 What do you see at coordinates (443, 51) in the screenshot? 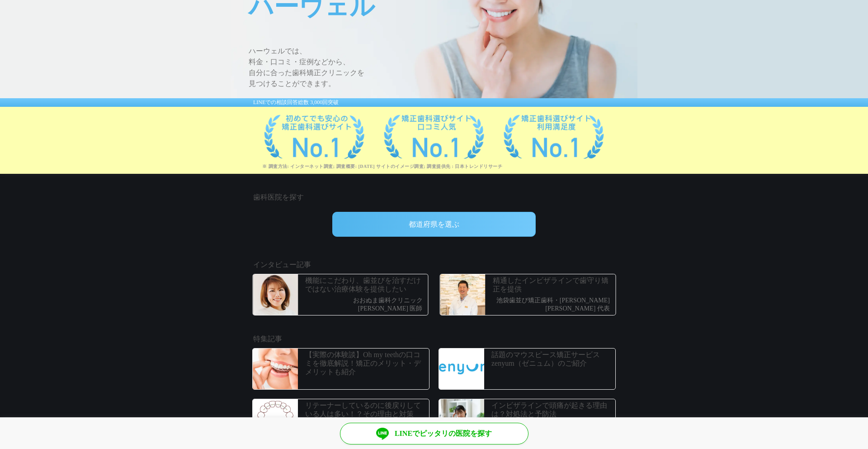
I see `span: ハーウェルでは、` at bounding box center [443, 51].